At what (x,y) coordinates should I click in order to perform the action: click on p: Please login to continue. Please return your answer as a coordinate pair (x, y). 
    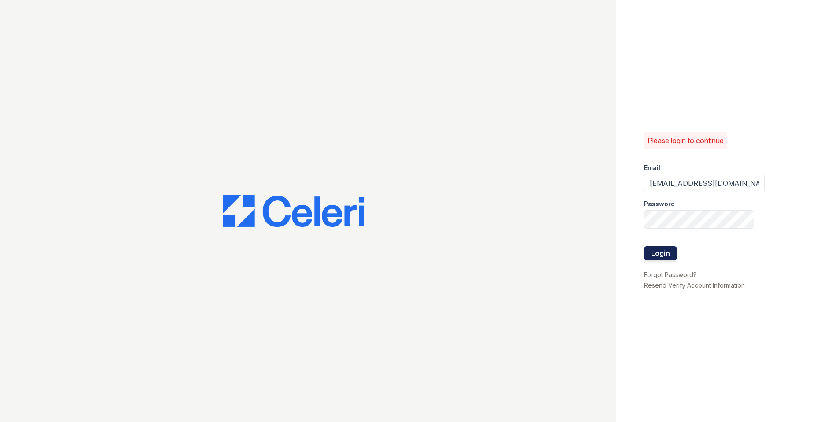
    Looking at the image, I should click on (685, 140).